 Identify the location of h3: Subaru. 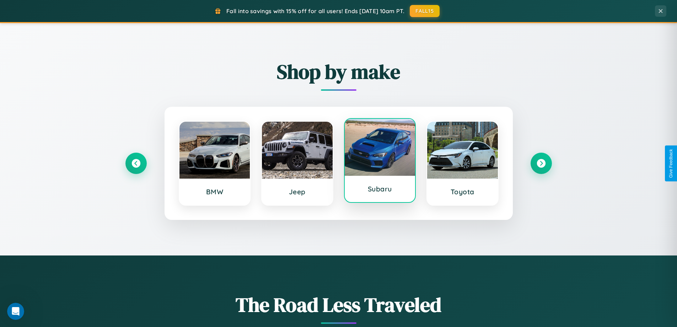
(380, 189).